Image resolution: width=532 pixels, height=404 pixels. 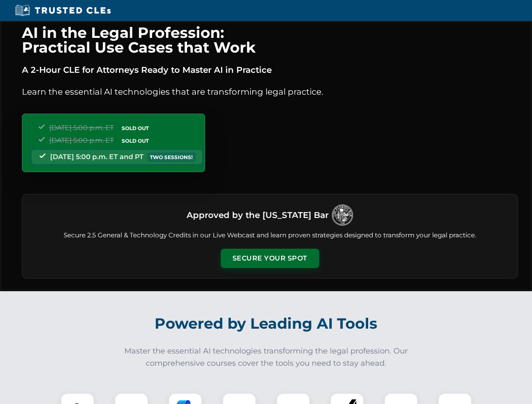 What do you see at coordinates (63, 11) in the screenshot?
I see `img: Trusted CLEs` at bounding box center [63, 11].